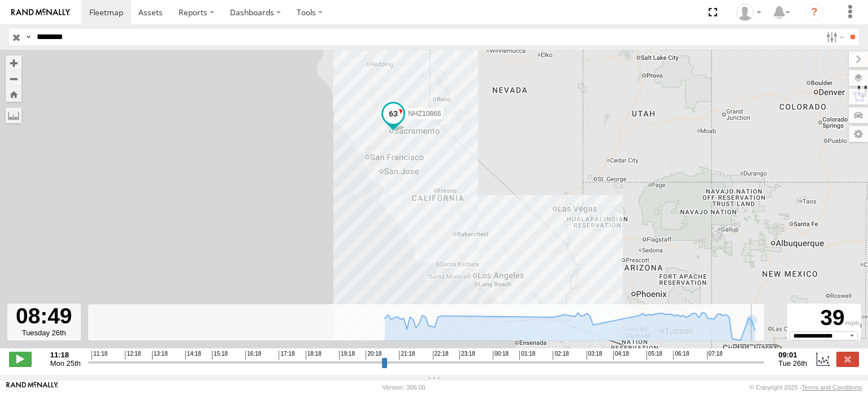 This screenshot has height=393, width=868. I want to click on span: 11:18, so click(100, 355).